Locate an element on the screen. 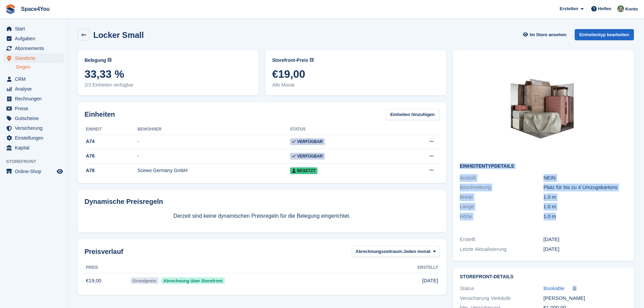  span: €19,00 is located at coordinates (356, 74).